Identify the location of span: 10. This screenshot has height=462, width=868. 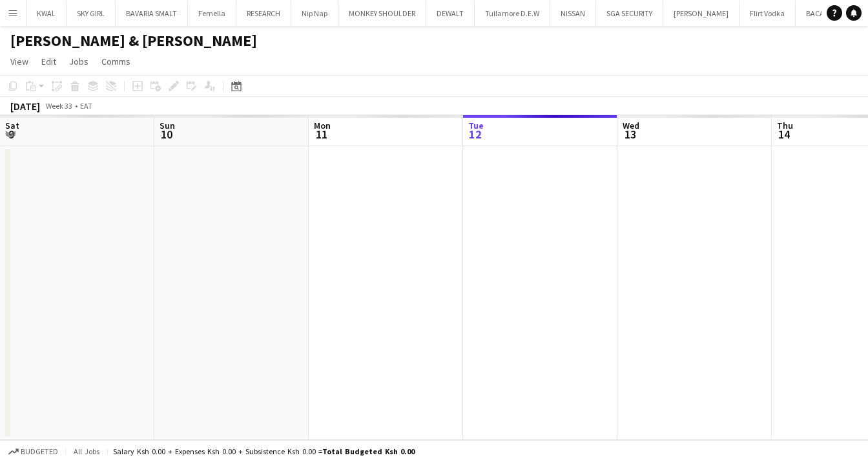
(166, 134).